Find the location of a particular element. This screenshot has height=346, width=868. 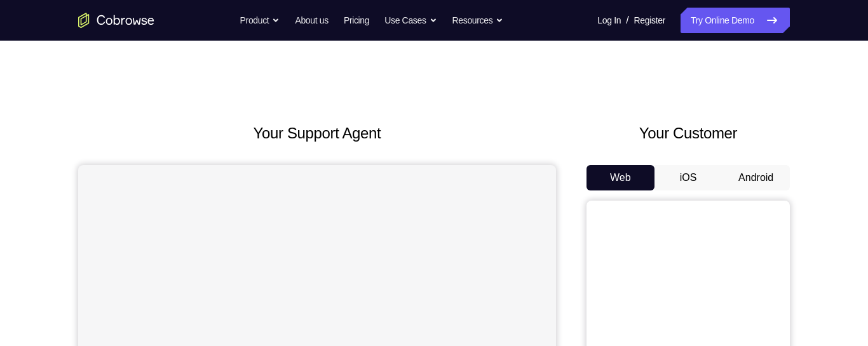

button: Resources is located at coordinates (478, 20).